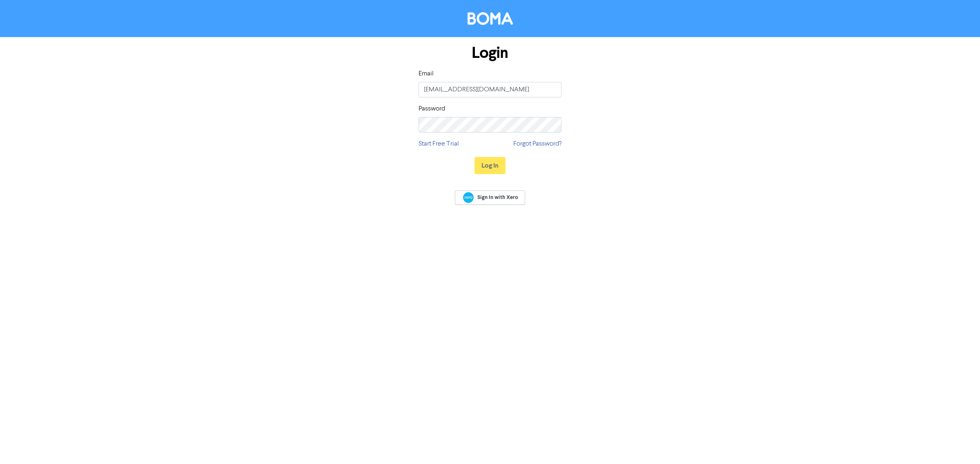 The width and height of the screenshot is (980, 464). Describe the element at coordinates (490, 18) in the screenshot. I see `img: BOMA Logo` at that location.